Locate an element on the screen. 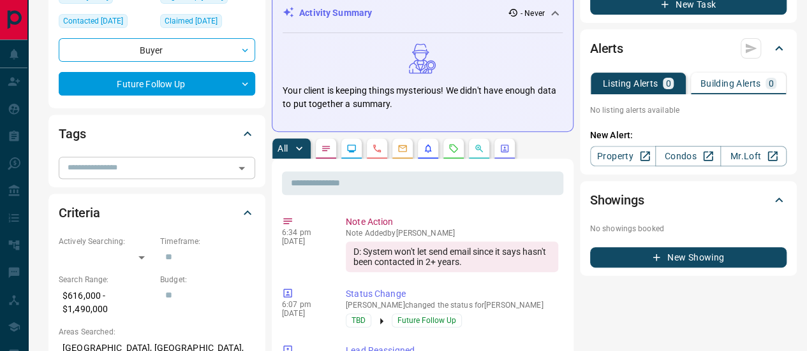 This screenshot has width=807, height=351. h2: Alerts is located at coordinates (606, 48).